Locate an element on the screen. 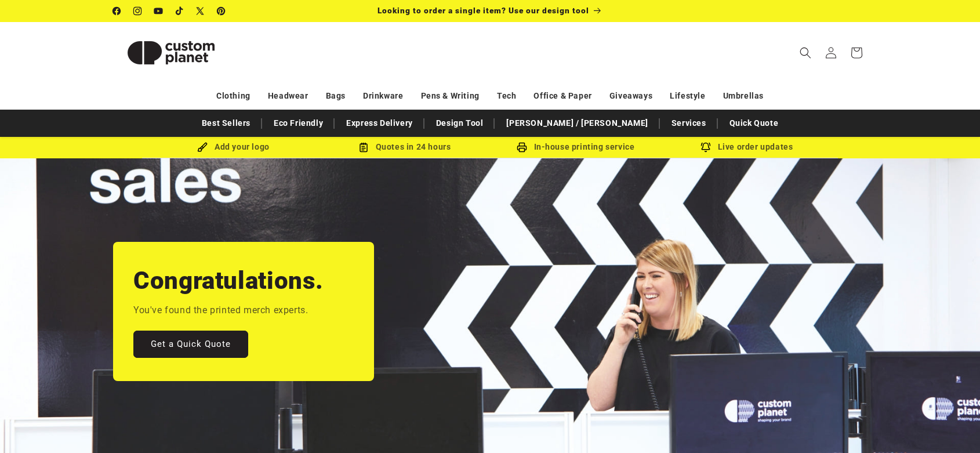 The height and width of the screenshot is (453, 980). div: In-house printing service is located at coordinates (575, 146).